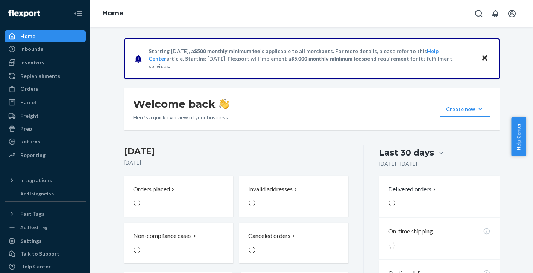  What do you see at coordinates (224, 104) in the screenshot?
I see `img: hand-wave emoji` at bounding box center [224, 104].